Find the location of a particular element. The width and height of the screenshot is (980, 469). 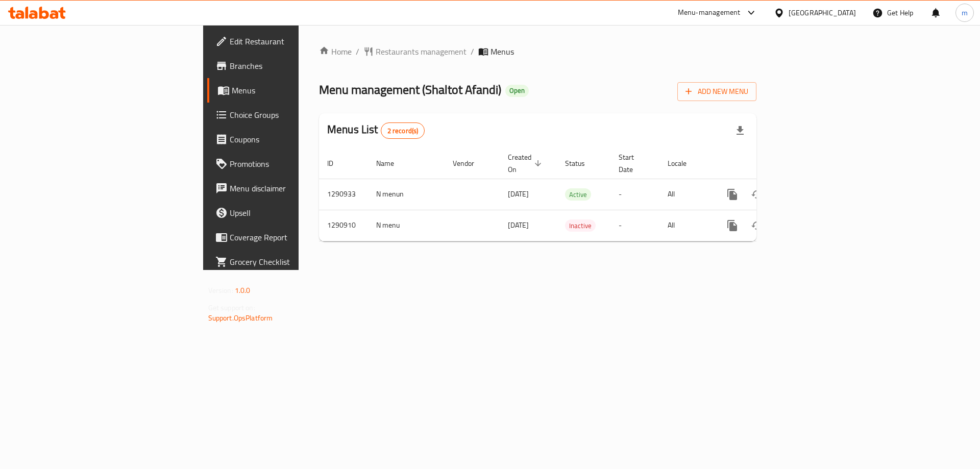

nav: breadcrumb is located at coordinates (537, 52).